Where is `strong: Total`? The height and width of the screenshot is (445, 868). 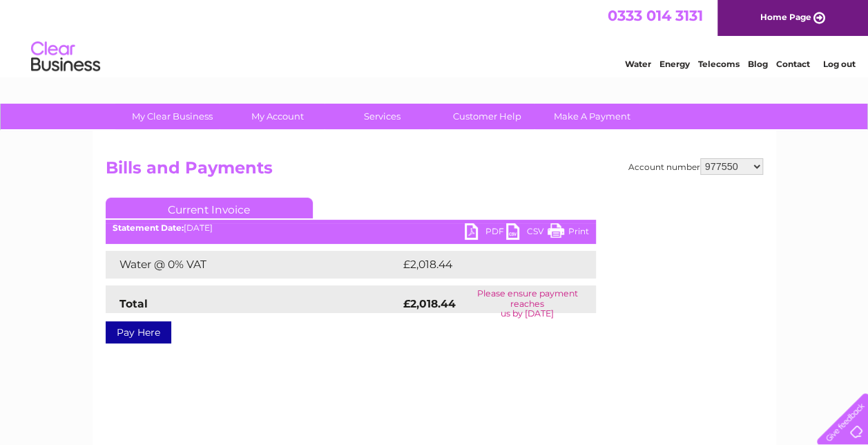 strong: Total is located at coordinates (133, 303).